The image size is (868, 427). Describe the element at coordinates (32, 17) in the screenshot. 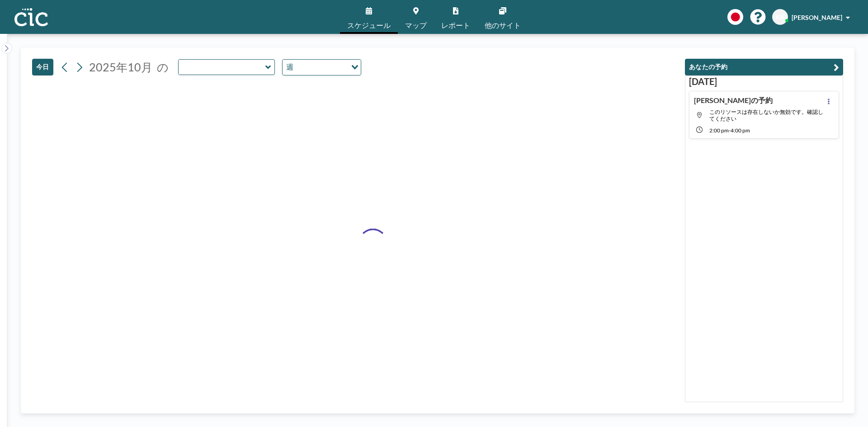

I see `img: organization-logo` at that location.